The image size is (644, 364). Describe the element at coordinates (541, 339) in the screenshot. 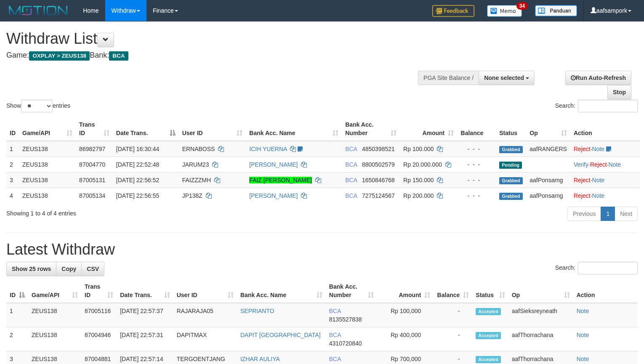

I see `td: aafThorrachana` at that location.